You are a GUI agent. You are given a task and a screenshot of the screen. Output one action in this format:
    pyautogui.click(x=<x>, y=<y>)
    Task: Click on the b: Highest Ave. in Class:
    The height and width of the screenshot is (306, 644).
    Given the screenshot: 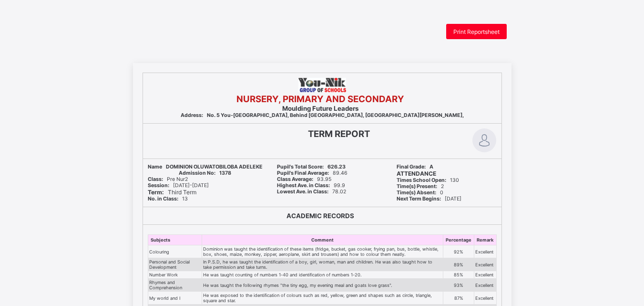 What is the action you would take?
    pyautogui.click(x=303, y=185)
    